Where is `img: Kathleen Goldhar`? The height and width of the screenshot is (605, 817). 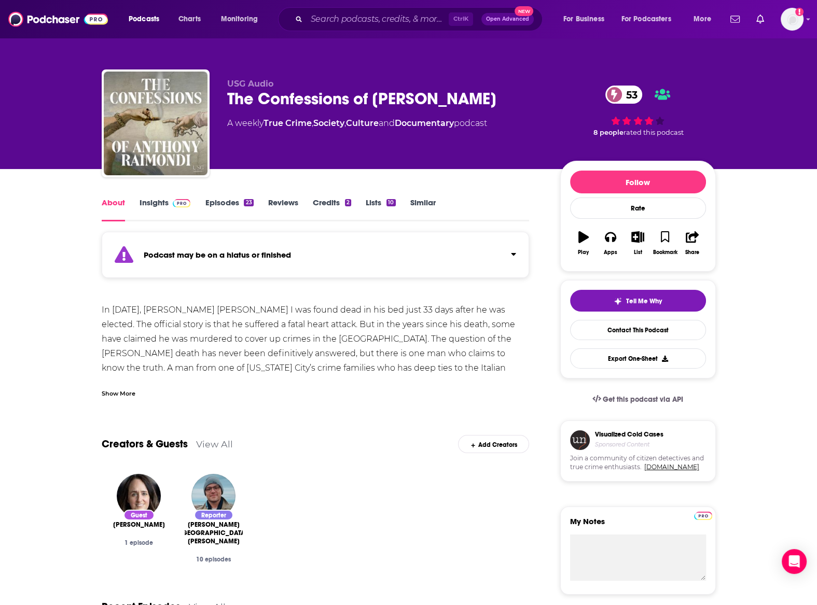 img: Kathleen Goldhar is located at coordinates (139, 496).